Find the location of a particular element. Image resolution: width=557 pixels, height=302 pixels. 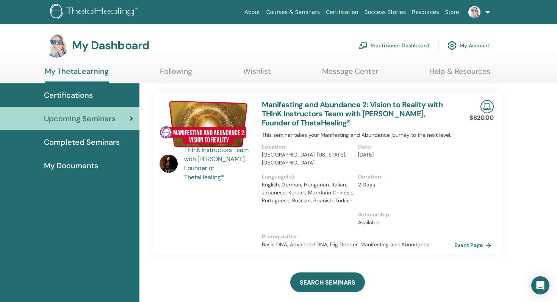

a: Success Stories is located at coordinates (385, 12).